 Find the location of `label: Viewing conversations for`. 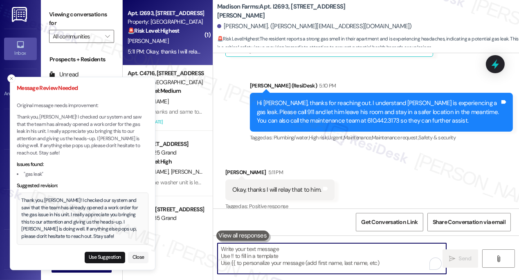

label: Viewing conversations for is located at coordinates (81, 19).